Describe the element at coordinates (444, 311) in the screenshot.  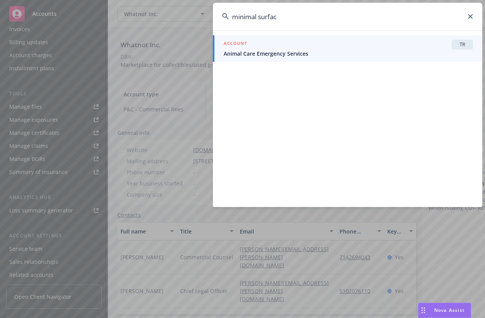
I see `button: Nova Assist` at that location.